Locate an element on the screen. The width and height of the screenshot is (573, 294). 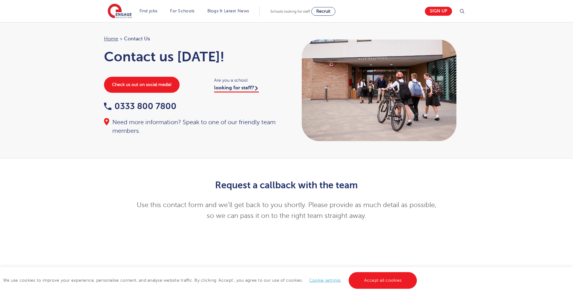
a: Accept all cookies is located at coordinates (383, 281).